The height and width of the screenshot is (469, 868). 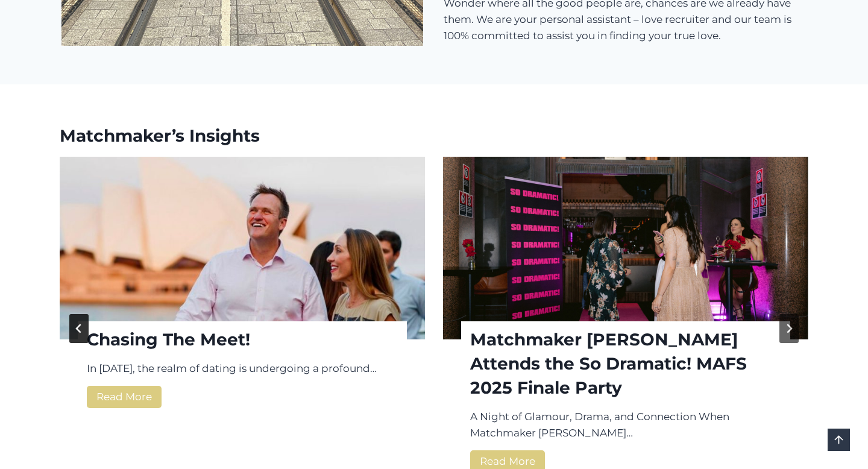 What do you see at coordinates (242, 248) in the screenshot?
I see `a: Read More Chasing The Meet!` at bounding box center [242, 248].